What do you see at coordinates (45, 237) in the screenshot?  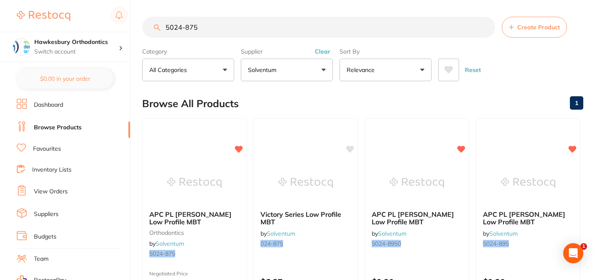 I see `a: Budgets` at bounding box center [45, 237].